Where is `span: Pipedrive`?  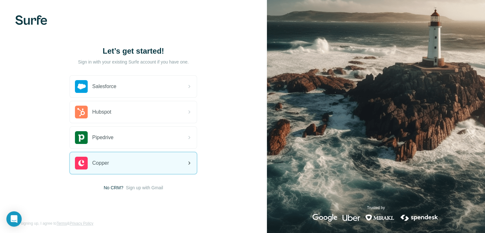
span: Pipedrive is located at coordinates (103, 137).